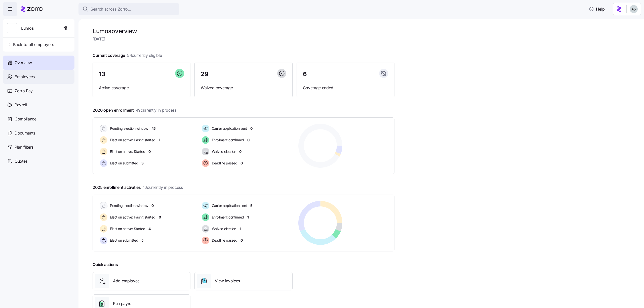 The height and width of the screenshot is (308, 644). Describe the element at coordinates (25, 77) in the screenshot. I see `span: Employees` at that location.